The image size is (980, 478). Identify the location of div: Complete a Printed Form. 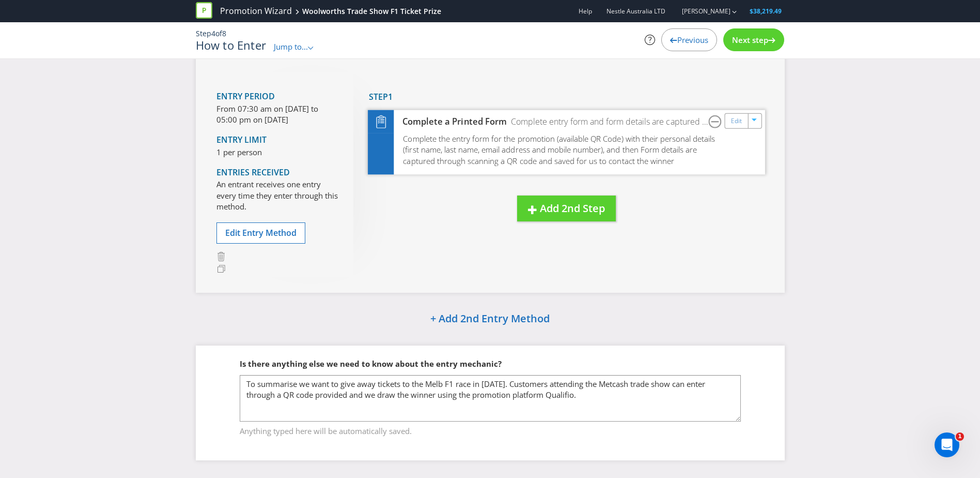
(450, 121).